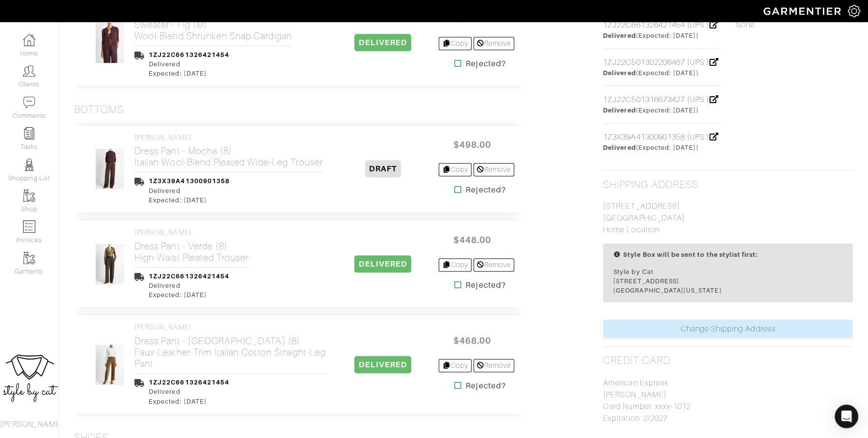  Describe the element at coordinates (651, 185) in the screenshot. I see `h2: Shipping Address` at that location.